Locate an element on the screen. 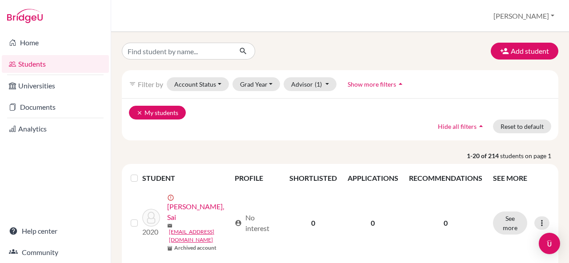 This screenshot has height=263, width=569. a: Analytics is located at coordinates (55, 129).